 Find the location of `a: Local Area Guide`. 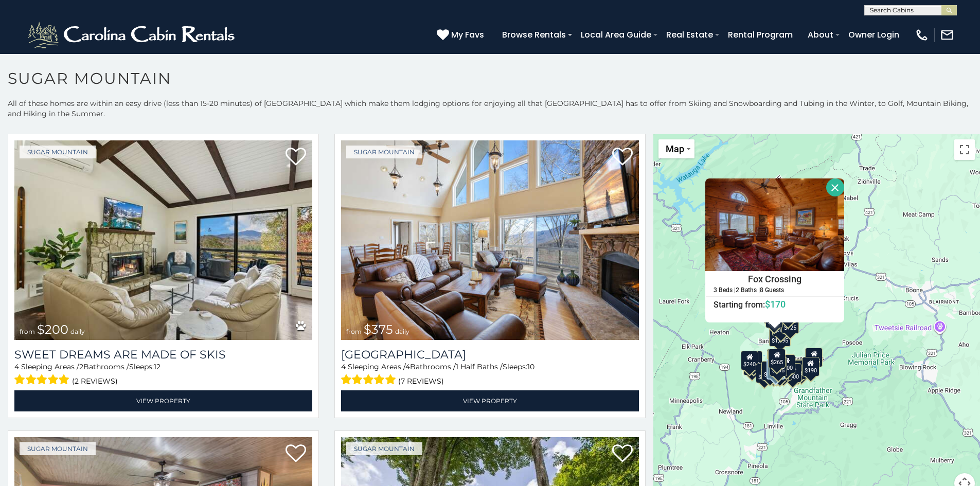

a: Local Area Guide is located at coordinates (616, 35).